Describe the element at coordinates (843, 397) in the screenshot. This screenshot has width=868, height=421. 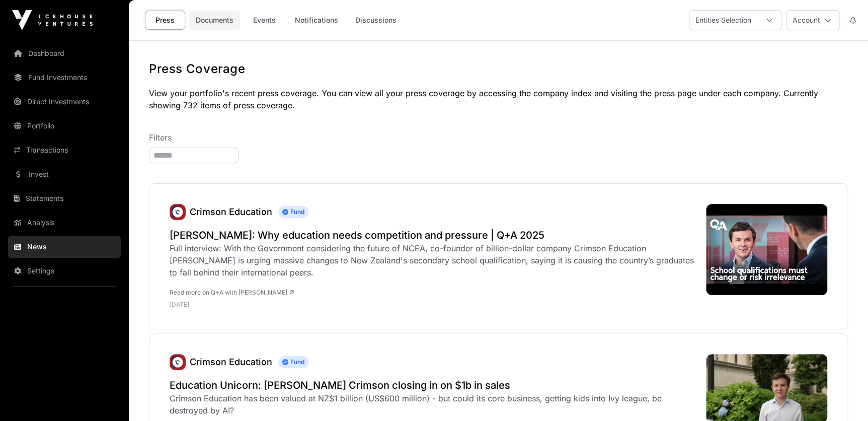
I see `div: Chat Widget` at that location.